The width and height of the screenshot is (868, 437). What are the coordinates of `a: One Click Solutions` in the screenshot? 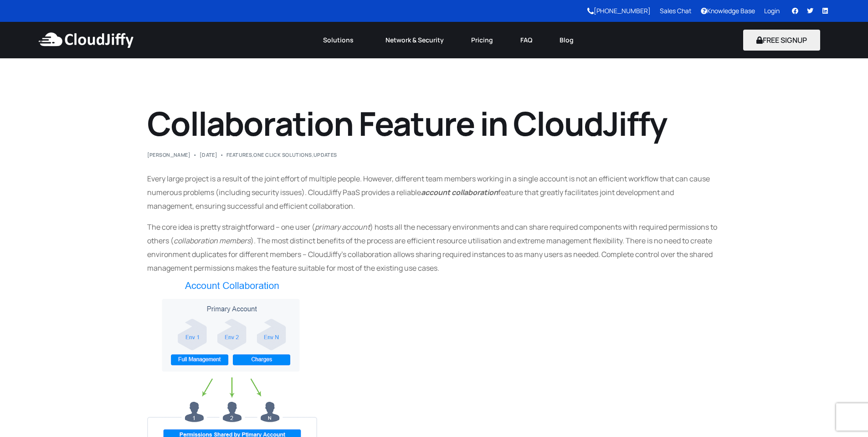 It's located at (282, 154).